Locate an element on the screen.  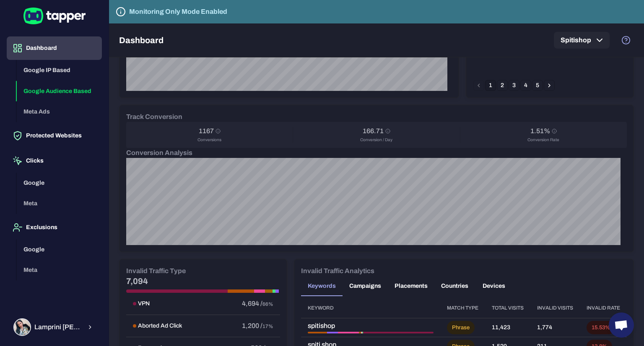
button: Protected Websites is located at coordinates (54, 136).